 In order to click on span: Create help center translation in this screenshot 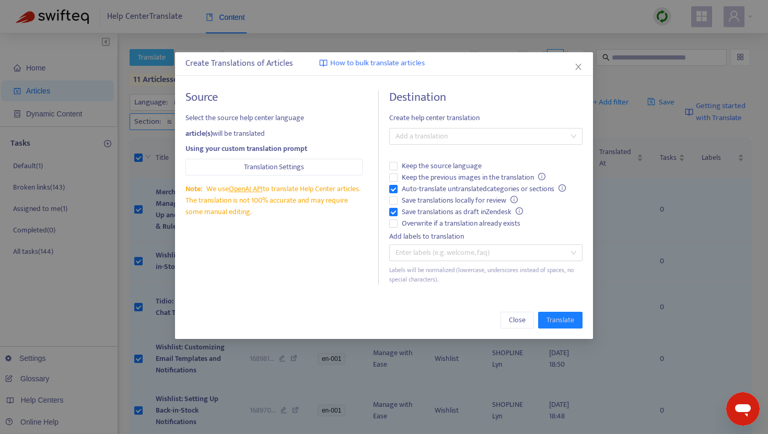, I will do `click(486, 118)`.